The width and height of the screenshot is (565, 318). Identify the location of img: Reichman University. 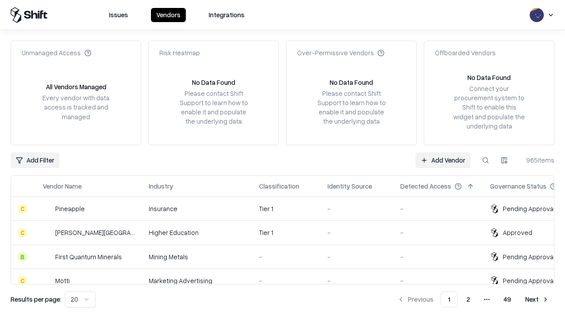
(47, 233).